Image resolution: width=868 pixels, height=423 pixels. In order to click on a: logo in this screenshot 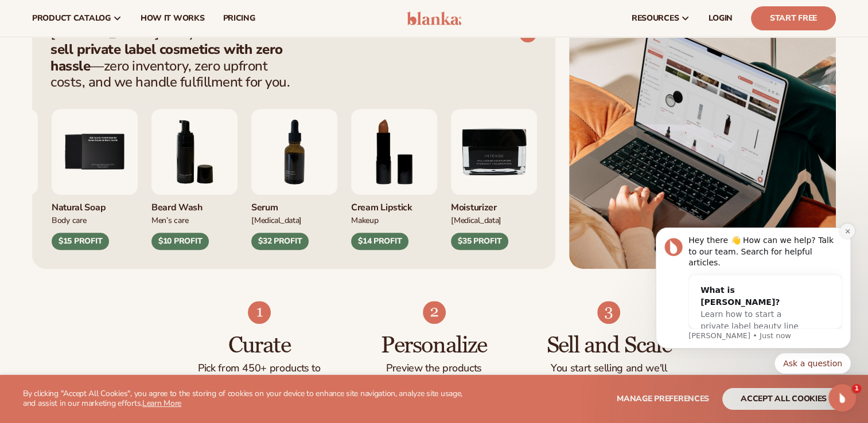, I will do `click(433, 18)`.